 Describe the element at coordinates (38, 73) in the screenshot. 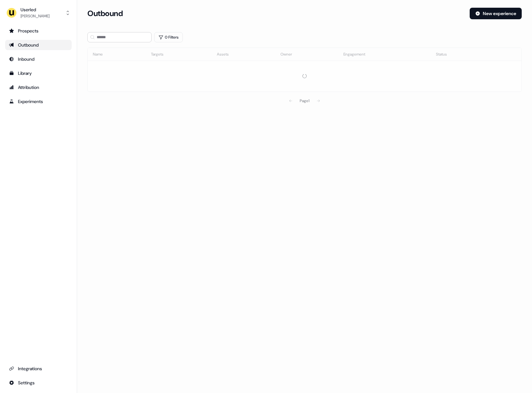

I see `div: Library` at that location.